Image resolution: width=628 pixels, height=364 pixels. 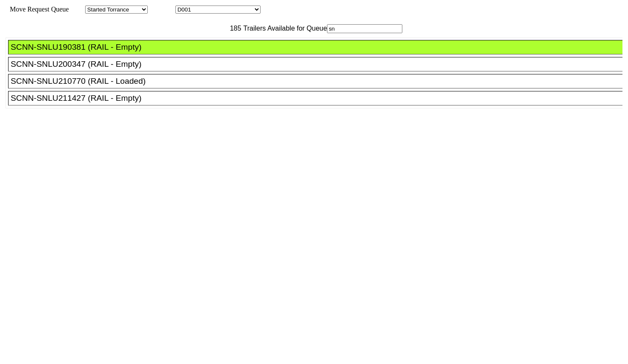 I want to click on span: Trailers Available for Queue, so click(x=284, y=28).